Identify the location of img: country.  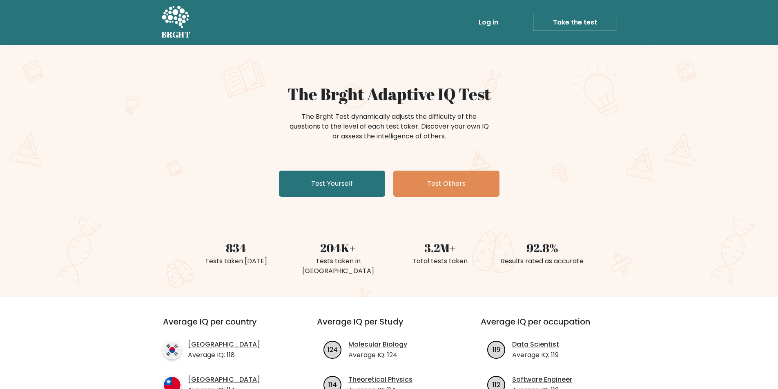
(172, 350).